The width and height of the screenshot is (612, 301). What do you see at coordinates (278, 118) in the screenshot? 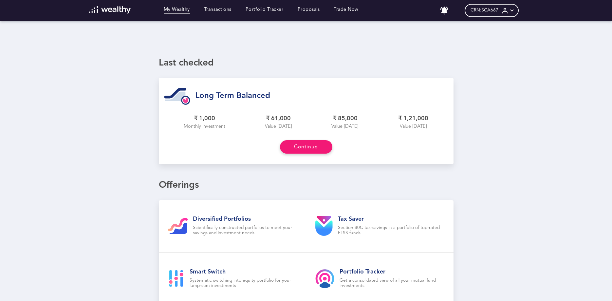
I see `p: ₹ 61,000` at bounding box center [278, 118].